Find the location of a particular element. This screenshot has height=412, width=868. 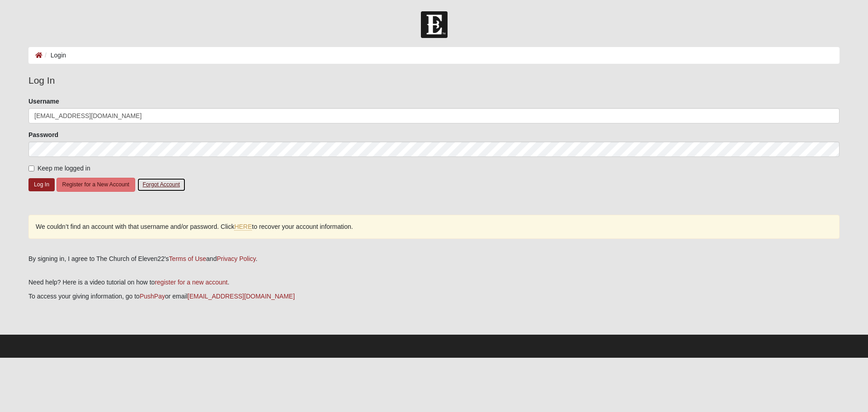

p: To access your giving information, go to or email is located at coordinates (434, 297).